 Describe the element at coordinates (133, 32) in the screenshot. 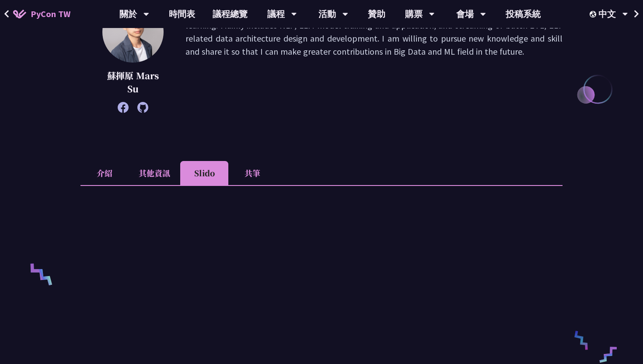

I see `img: 蘇揮原 Mars Su` at that location.